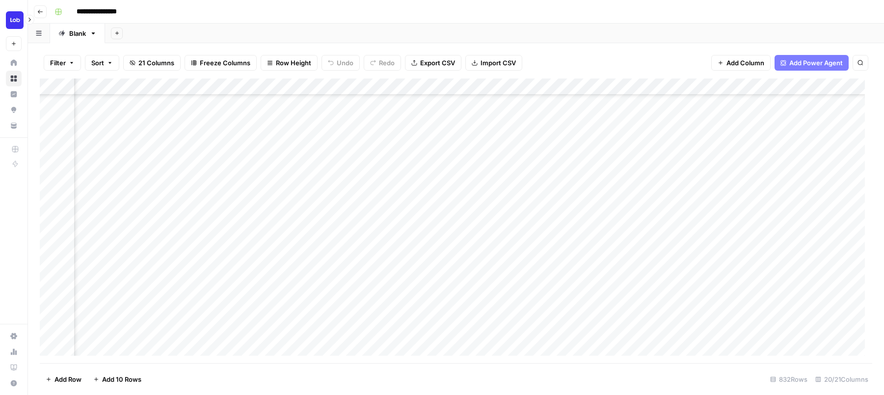 This screenshot has width=884, height=395. I want to click on div: Blank, so click(78, 33).